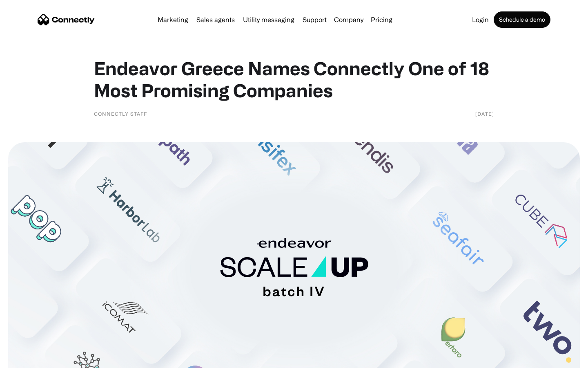  I want to click on a: Pricing, so click(382, 20).